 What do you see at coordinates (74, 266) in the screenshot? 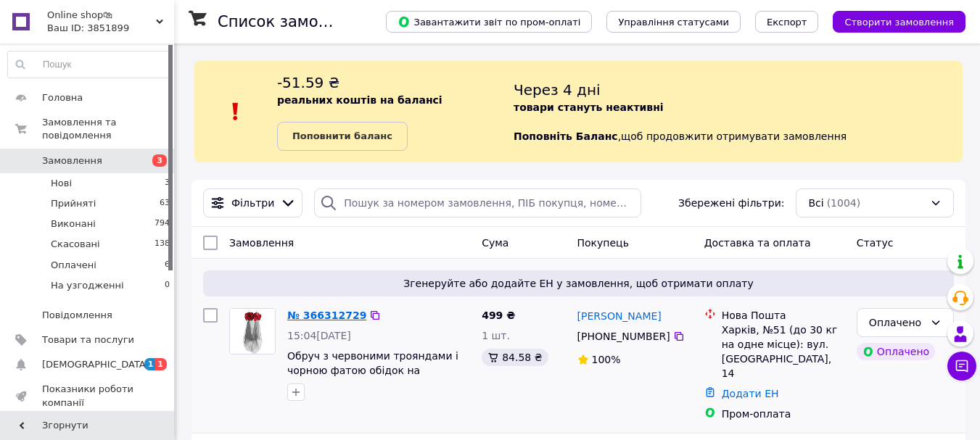
I see `span: Оплачені` at bounding box center [74, 266].